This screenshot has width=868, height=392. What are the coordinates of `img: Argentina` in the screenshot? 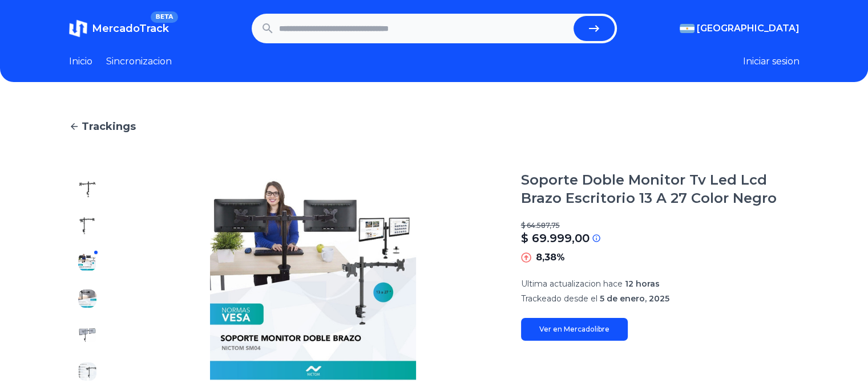 It's located at (687, 29).